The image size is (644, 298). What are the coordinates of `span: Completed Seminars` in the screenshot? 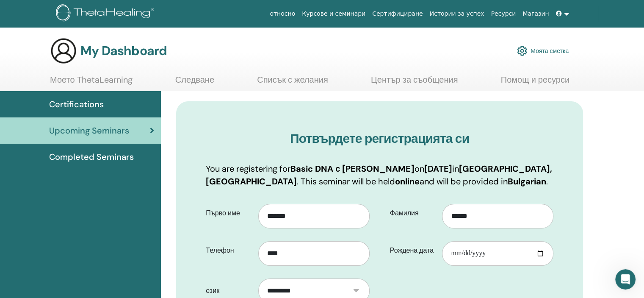 It's located at (91, 157).